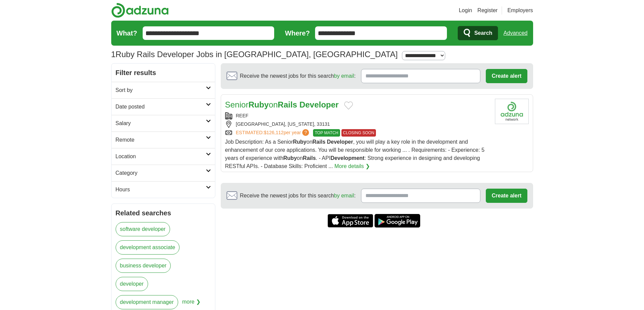  What do you see at coordinates (350, 221) in the screenshot?
I see `a: Get the iPhone app` at bounding box center [350, 221].